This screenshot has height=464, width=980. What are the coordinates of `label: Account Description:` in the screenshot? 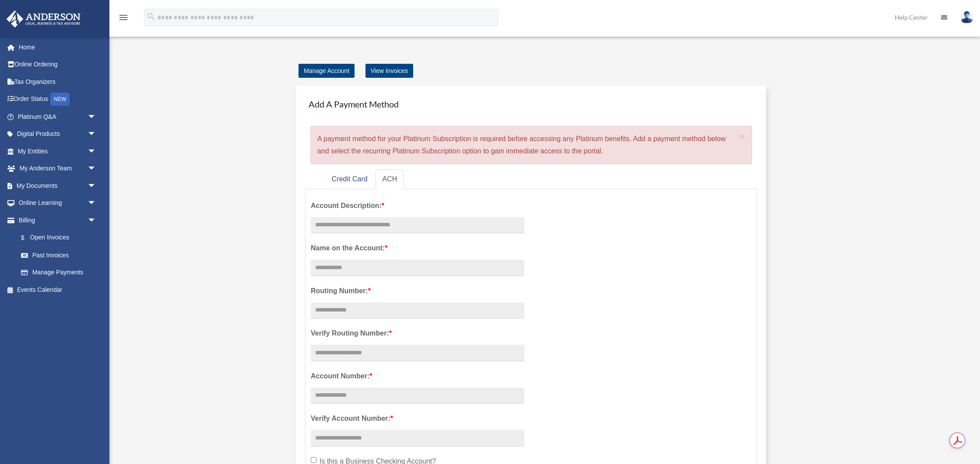 It's located at (417, 206).